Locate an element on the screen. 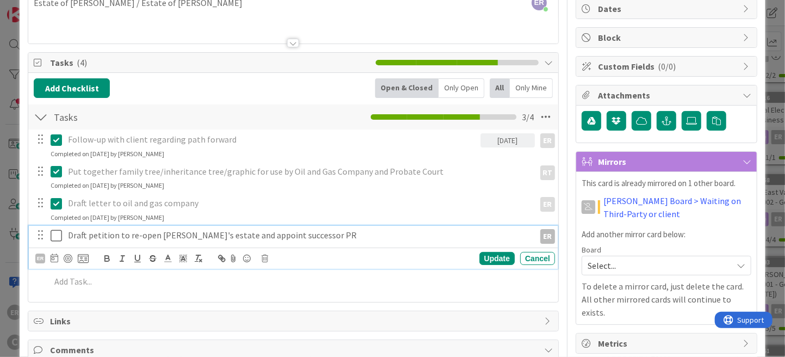  span: Block is located at coordinates (668, 38).